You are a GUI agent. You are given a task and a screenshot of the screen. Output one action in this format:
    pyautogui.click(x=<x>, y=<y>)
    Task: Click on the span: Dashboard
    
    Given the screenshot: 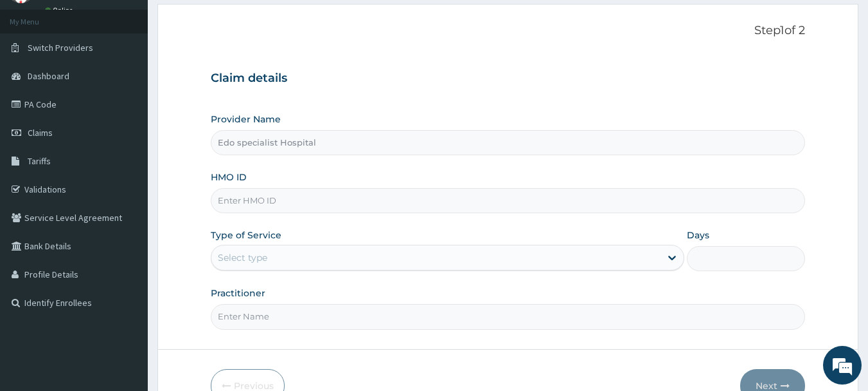 What is the action you would take?
    pyautogui.click(x=48, y=76)
    